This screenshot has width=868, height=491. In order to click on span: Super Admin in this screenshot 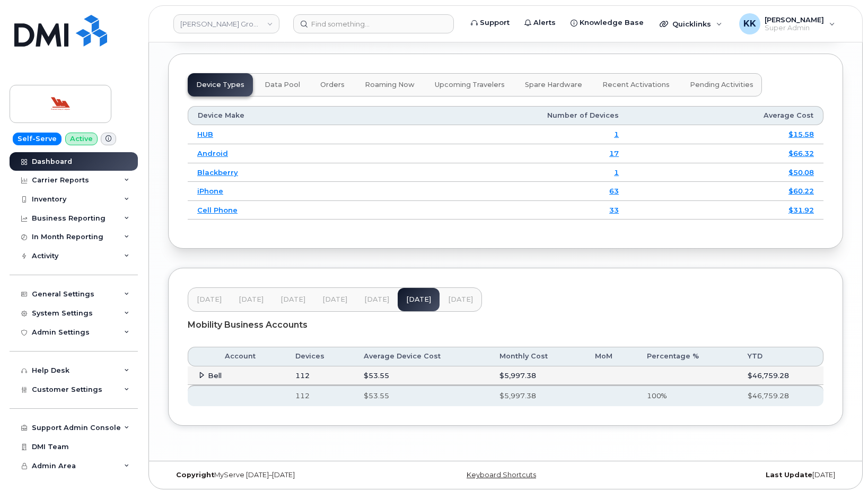, I will do `click(794, 28)`.